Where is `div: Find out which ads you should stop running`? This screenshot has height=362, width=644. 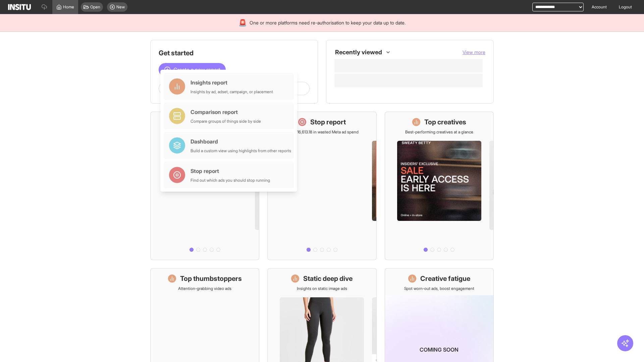 div: Find out which ads you should stop running is located at coordinates (230, 180).